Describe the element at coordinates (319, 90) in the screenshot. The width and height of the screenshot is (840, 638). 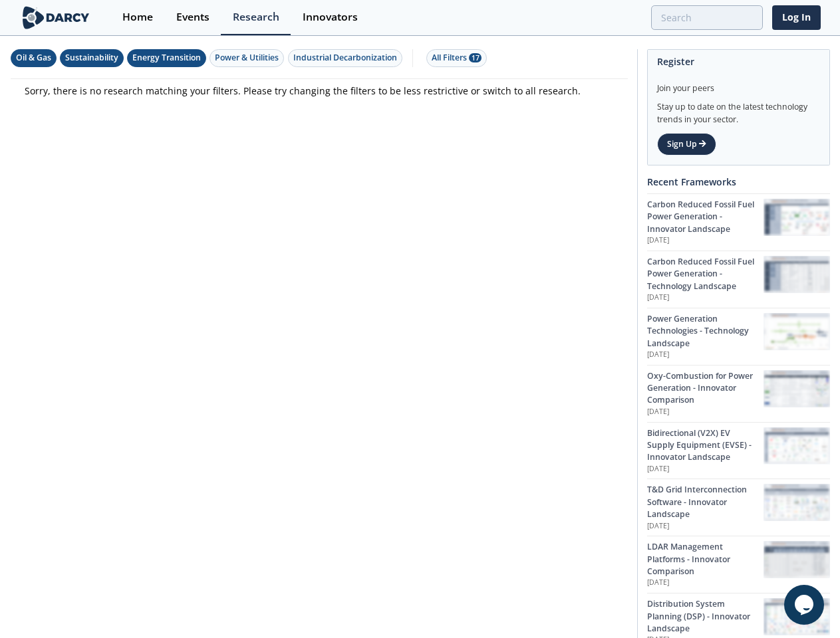
I see `p: Sorry, there is no research matching your filters. Please try changing the filters to be less res...` at that location.